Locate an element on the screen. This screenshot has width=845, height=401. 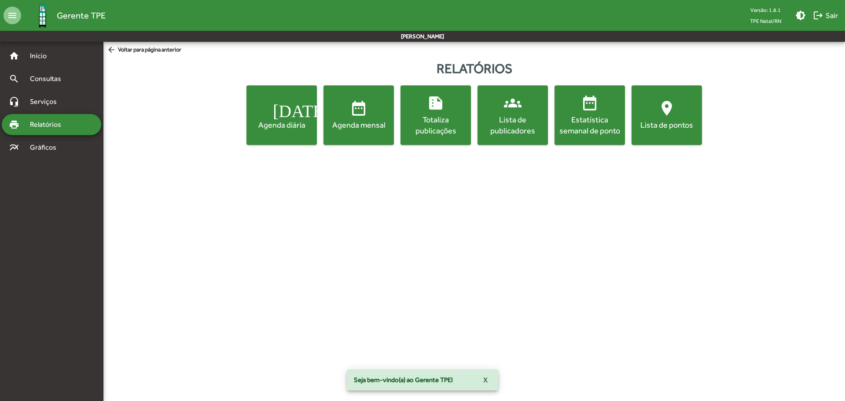
div: Agenda mensal is located at coordinates (359, 125).